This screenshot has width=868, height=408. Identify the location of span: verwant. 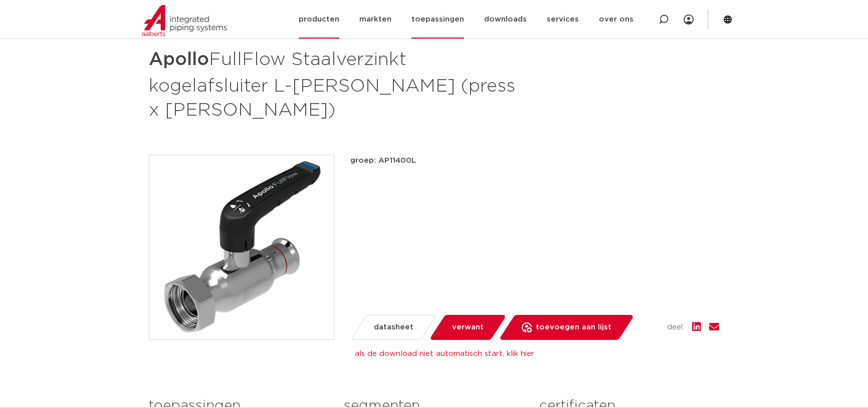
(468, 328).